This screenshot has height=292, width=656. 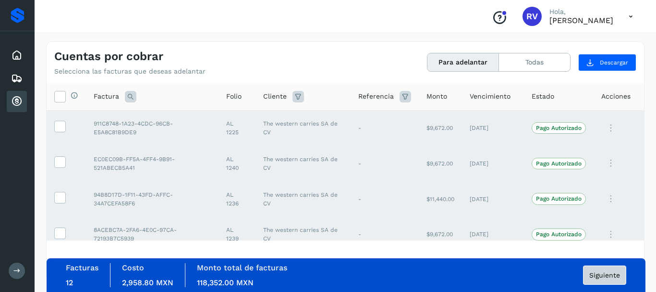 I want to click on td: AL 1236, so click(x=237, y=199).